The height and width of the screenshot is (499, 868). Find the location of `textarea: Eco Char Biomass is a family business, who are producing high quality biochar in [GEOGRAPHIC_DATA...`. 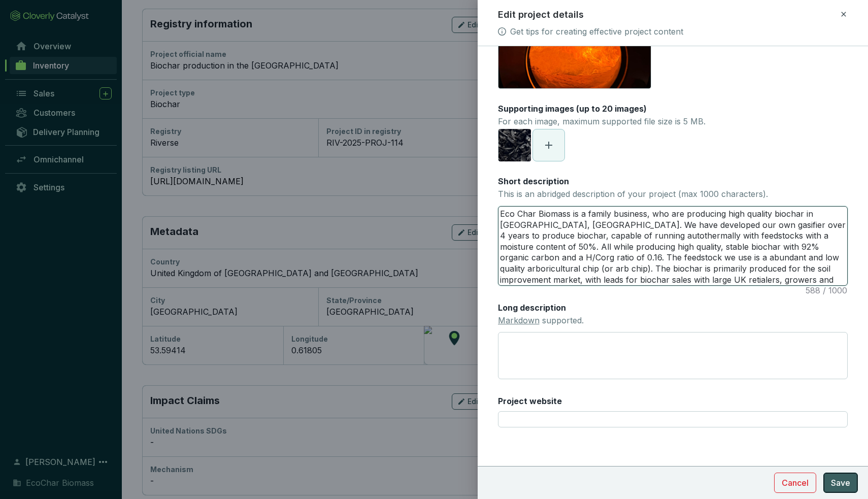

textarea: Eco Char Biomass is a family business, who are producing high quality biochar in [GEOGRAPHIC_DATA... is located at coordinates (673, 245).